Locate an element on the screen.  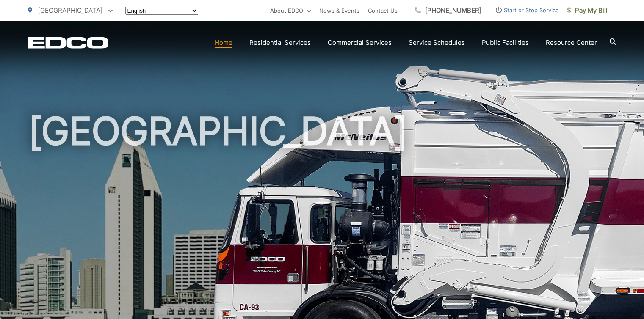
span: Pay My Bill is located at coordinates (587, 11).